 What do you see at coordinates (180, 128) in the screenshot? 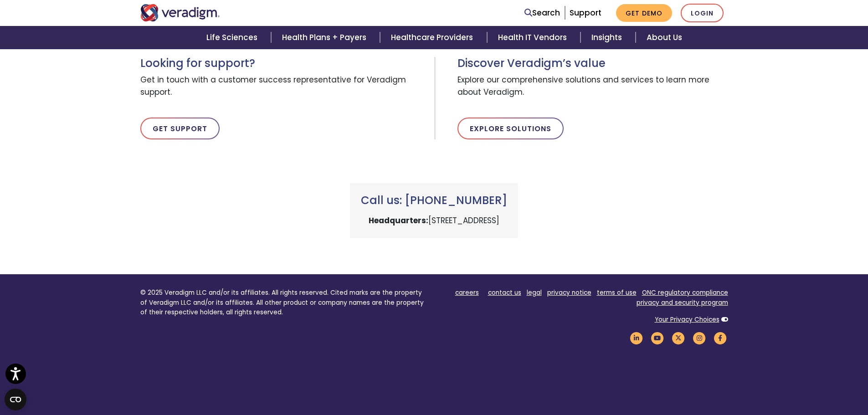
I see `a: Get Support` at bounding box center [180, 128].